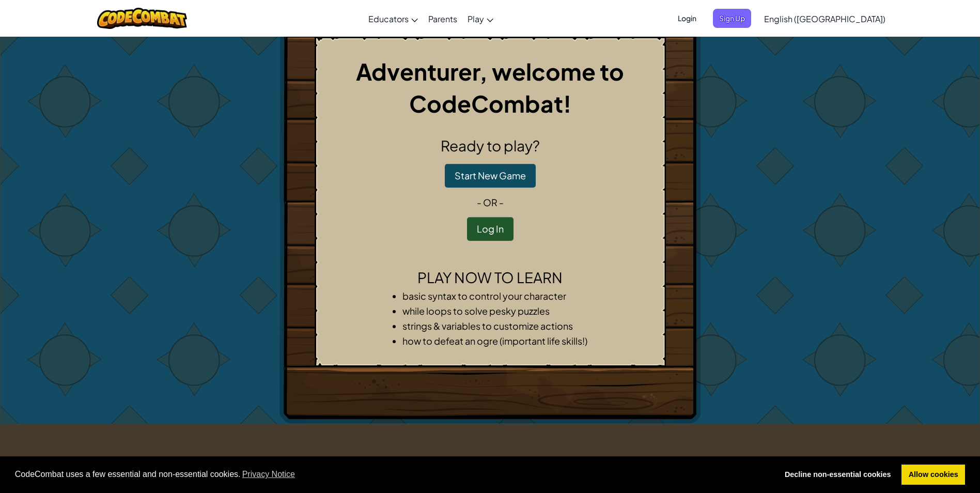  I want to click on button: Login, so click(687, 18).